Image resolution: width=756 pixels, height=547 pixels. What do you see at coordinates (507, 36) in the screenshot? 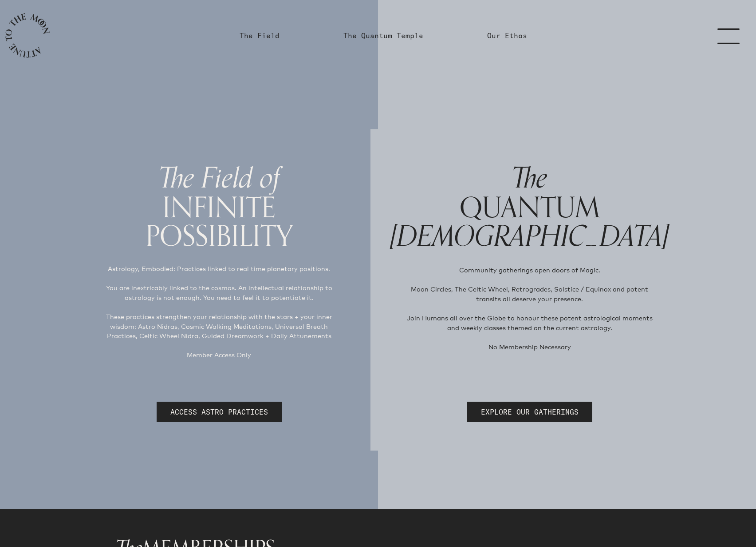
I see `a: Our Ethos` at bounding box center [507, 36].